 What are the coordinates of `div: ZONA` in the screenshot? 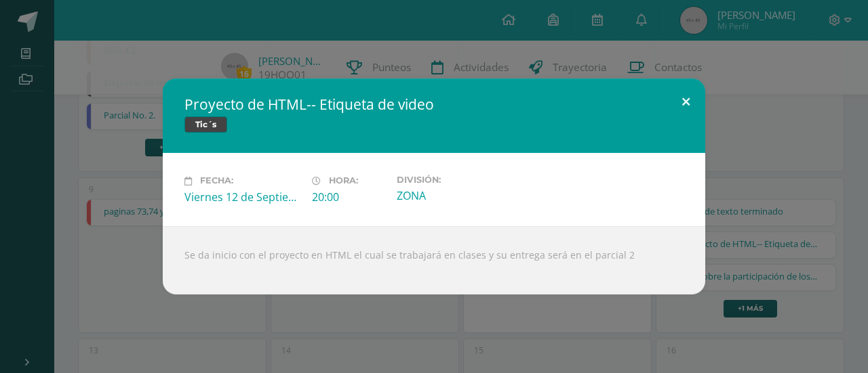 It's located at (455, 196).